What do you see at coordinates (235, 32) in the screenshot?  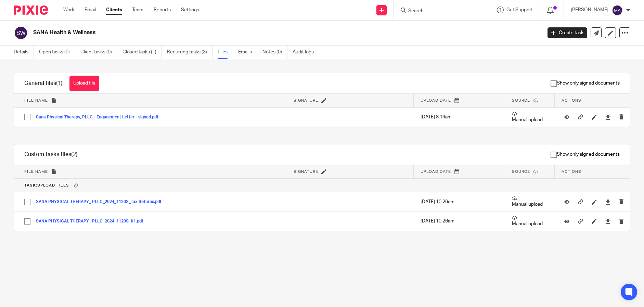 I see `h2: SANA Health & Wellness` at bounding box center [235, 32].